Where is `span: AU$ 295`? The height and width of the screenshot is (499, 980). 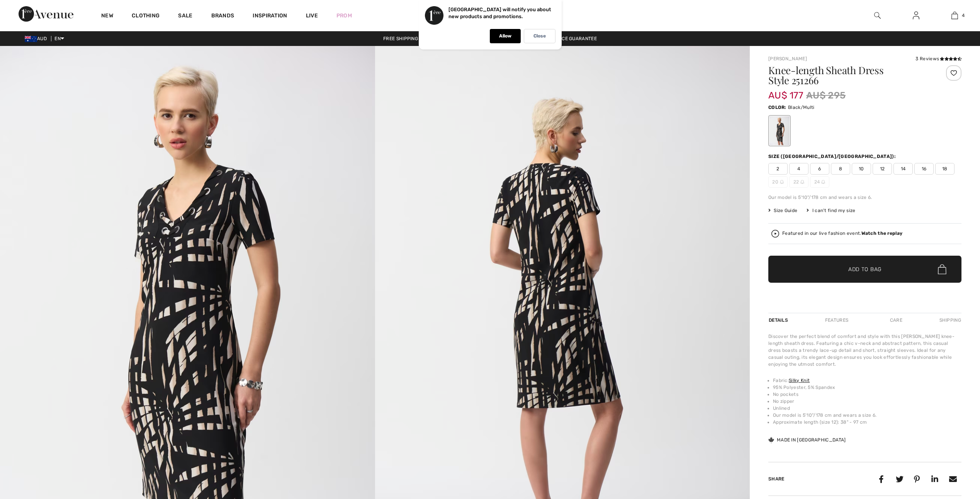 span: AU$ 295 is located at coordinates (826, 95).